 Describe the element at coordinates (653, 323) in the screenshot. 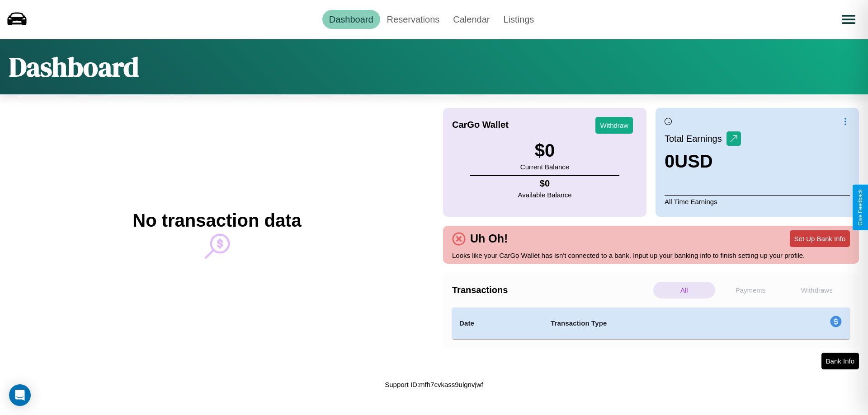

I see `h4: Transaction Type` at that location.